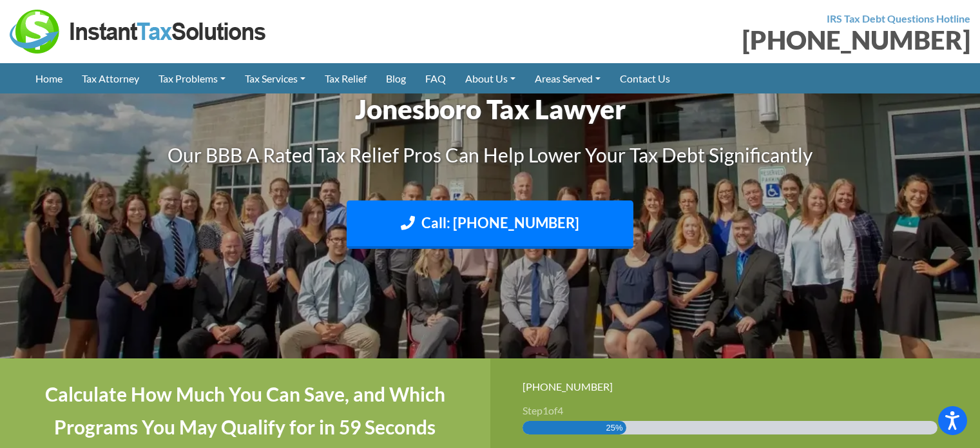 This screenshot has width=980, height=448. I want to click on h1: Jonesboro Tax Lawyer, so click(491, 109).